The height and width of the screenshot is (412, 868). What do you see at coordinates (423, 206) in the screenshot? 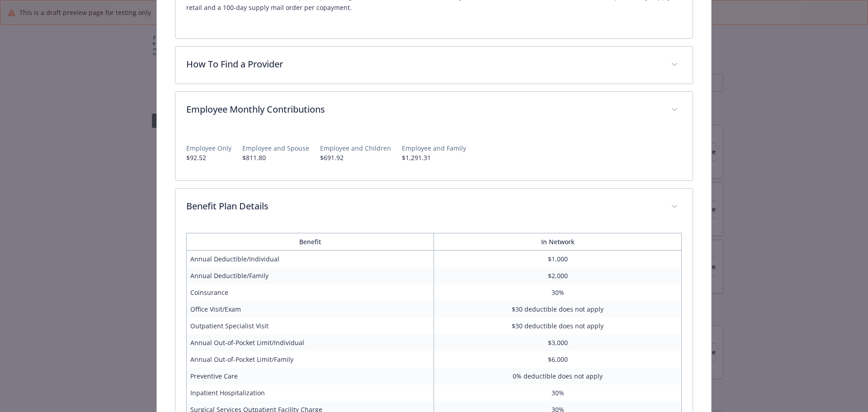
I see `p: Benefit Plan Details` at bounding box center [423, 206].